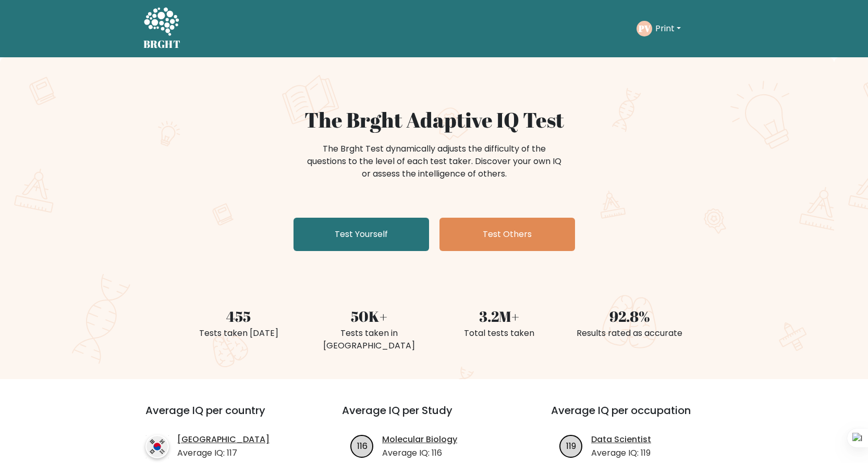 The height and width of the screenshot is (463, 868). I want to click on p: Average IQ: 119, so click(621, 454).